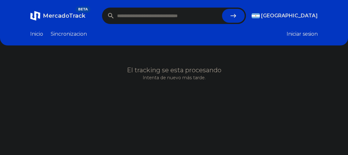 The height and width of the screenshot is (155, 348). Describe the element at coordinates (37, 34) in the screenshot. I see `a: Inicio` at that location.